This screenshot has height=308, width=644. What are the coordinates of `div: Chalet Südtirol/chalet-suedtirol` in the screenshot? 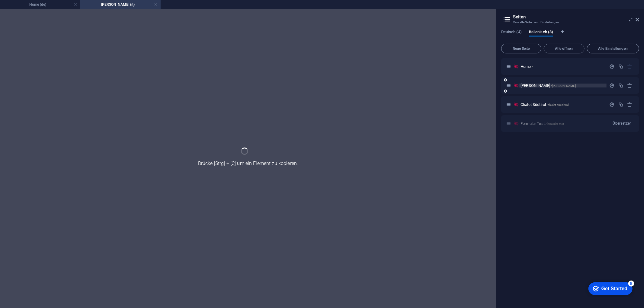 It's located at (563, 105).